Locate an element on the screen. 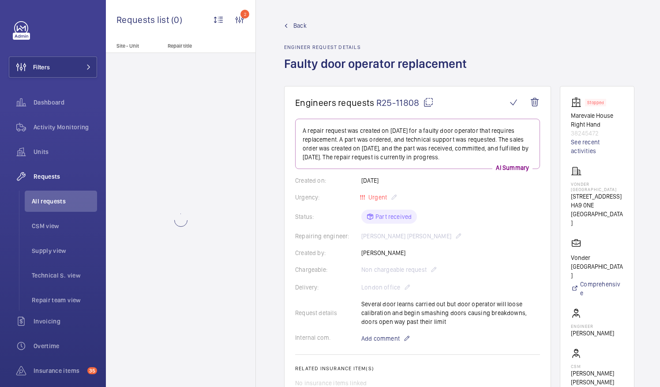  span: Units is located at coordinates (65, 152).